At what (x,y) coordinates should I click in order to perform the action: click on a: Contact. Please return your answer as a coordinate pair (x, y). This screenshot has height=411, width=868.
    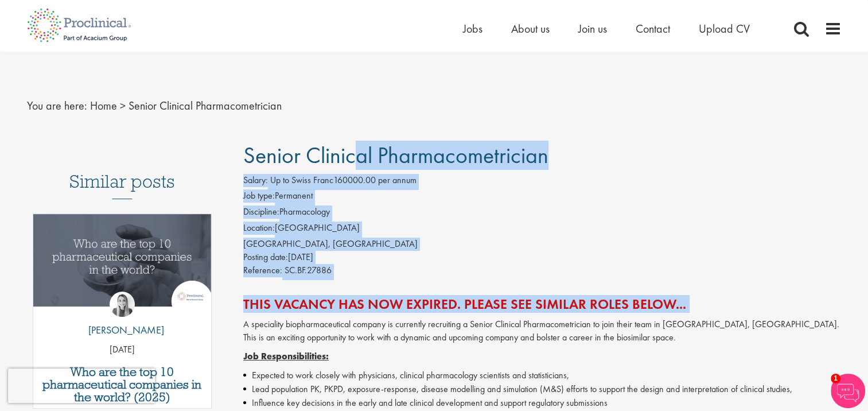
    Looking at the image, I should click on (653, 29).